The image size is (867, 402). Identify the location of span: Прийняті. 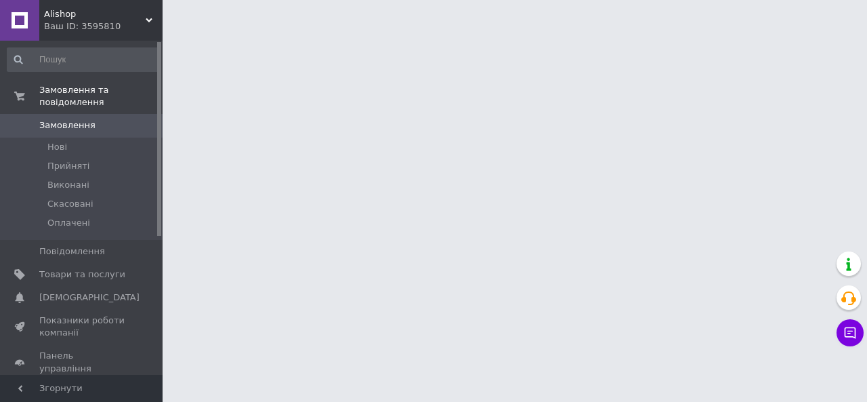
(68, 166).